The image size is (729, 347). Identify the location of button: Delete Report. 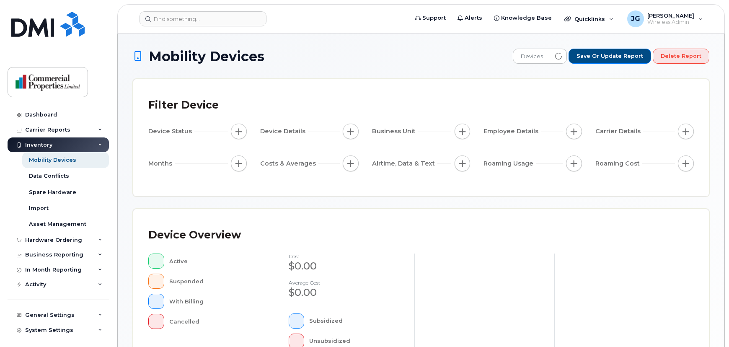
(681, 56).